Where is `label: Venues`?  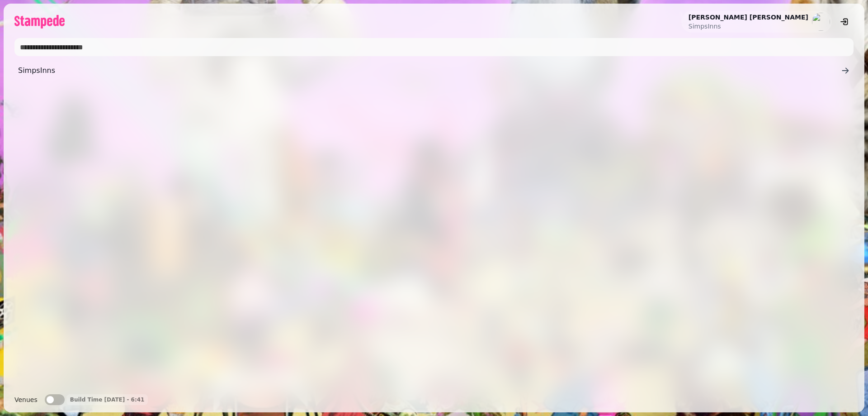
label: Venues is located at coordinates (25, 400).